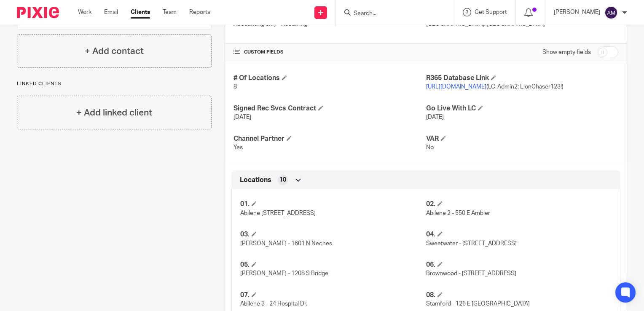 Image resolution: width=644 pixels, height=311 pixels. What do you see at coordinates (38, 12) in the screenshot?
I see `img: Pixie` at bounding box center [38, 12].